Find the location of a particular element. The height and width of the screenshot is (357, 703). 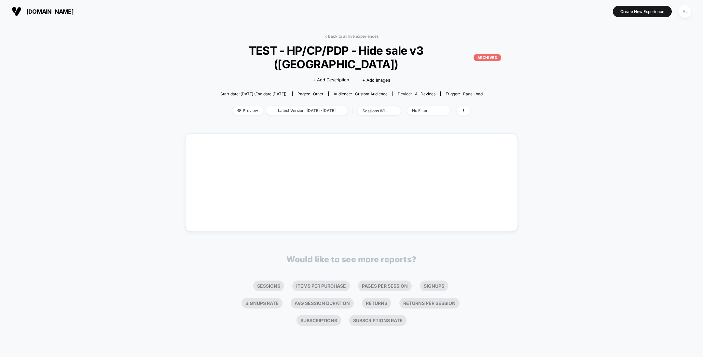

p: Would like to see more reports? is located at coordinates (351, 259).